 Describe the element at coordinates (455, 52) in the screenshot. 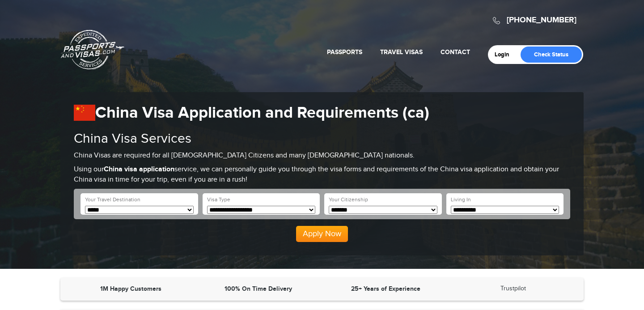

I see `a: Contact` at that location.